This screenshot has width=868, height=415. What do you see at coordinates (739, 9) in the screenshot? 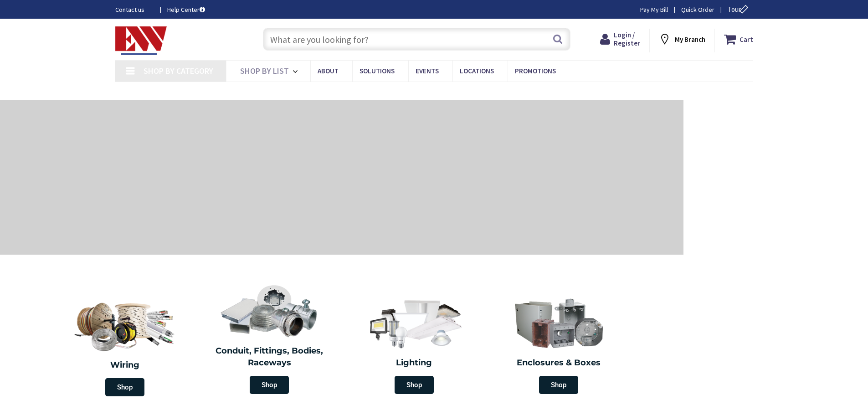
I see `span: Tour` at bounding box center [739, 9].